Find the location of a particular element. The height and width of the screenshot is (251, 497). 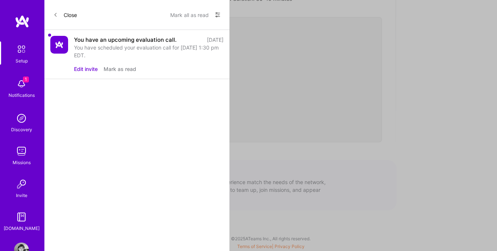

button: Edit invite is located at coordinates (86, 69).